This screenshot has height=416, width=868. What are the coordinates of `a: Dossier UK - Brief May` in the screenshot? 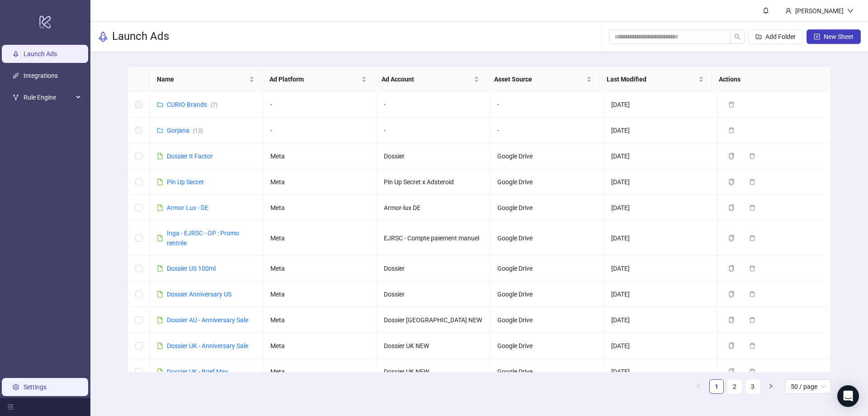 It's located at (197, 372).